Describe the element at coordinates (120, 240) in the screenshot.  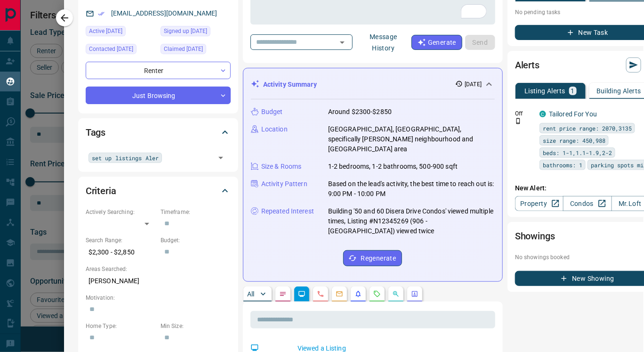
I see `p: Search Range:` at that location.